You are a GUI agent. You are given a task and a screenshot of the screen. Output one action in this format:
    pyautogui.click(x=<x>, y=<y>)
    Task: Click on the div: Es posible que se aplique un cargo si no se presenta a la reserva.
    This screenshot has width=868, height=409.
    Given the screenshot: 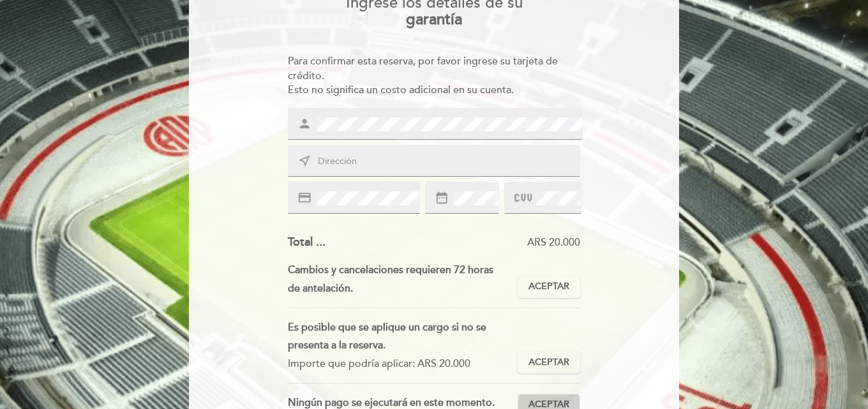 What is the action you would take?
    pyautogui.click(x=398, y=337)
    